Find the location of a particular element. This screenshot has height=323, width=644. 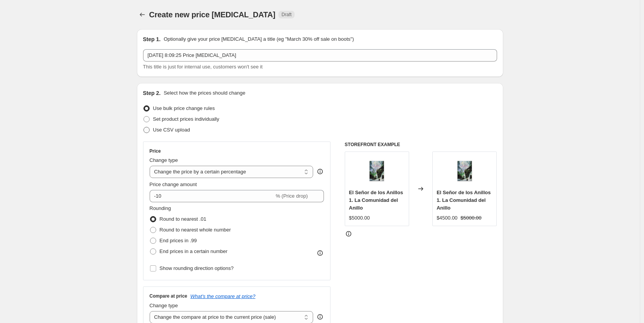

input: 30% off holiday sale is located at coordinates (320, 55).